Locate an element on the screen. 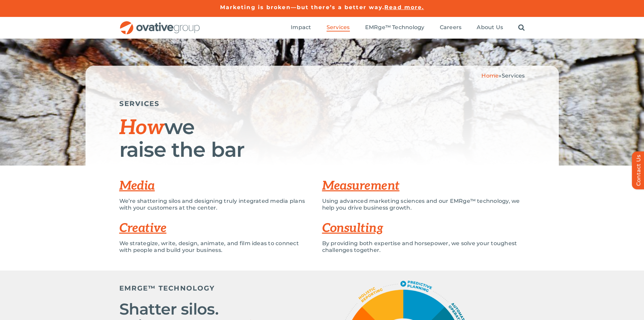 This screenshot has width=644, height=320. a: EMRge™ Technology is located at coordinates (395, 28).